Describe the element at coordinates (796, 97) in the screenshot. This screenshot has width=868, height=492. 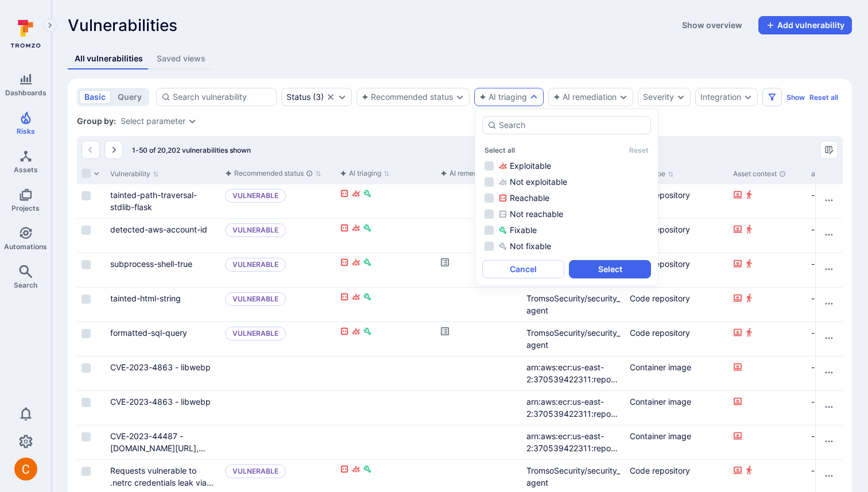
I see `button: Show` at that location.